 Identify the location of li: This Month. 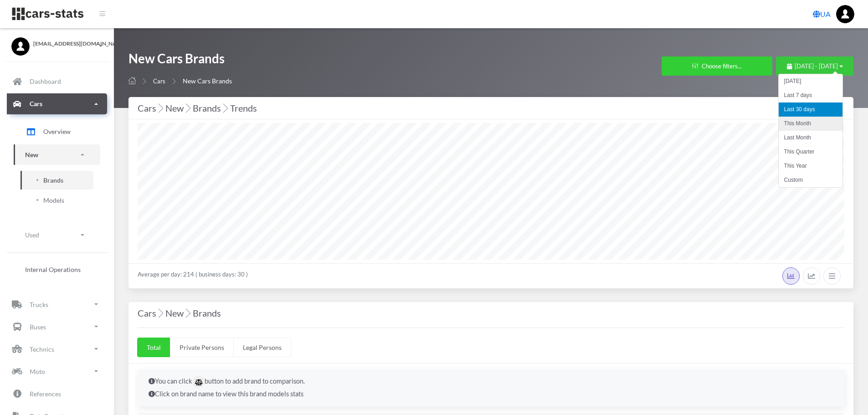
(810, 123).